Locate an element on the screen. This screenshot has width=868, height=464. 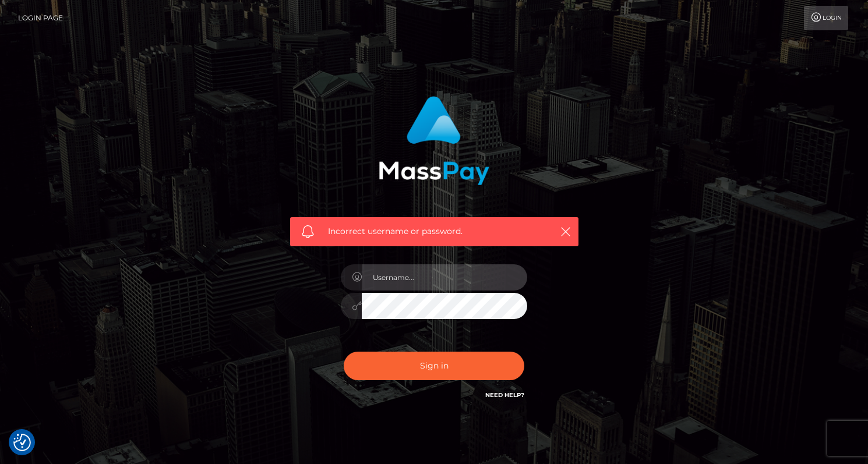
img: Revisit consent button is located at coordinates (22, 443).